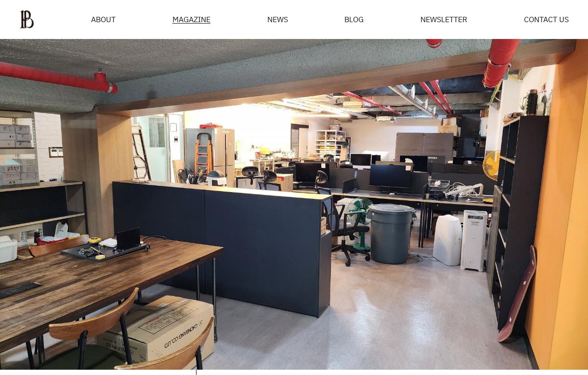 Image resolution: width=588 pixels, height=375 pixels. What do you see at coordinates (277, 19) in the screenshot?
I see `span: NEWS` at bounding box center [277, 19].